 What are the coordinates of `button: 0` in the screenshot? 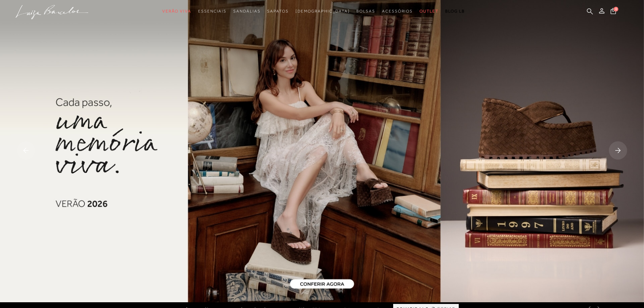 It's located at (613, 12).